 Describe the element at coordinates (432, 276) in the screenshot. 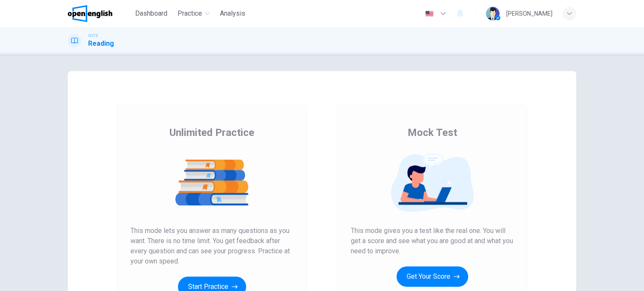

I see `button: Get Your Score` at that location.